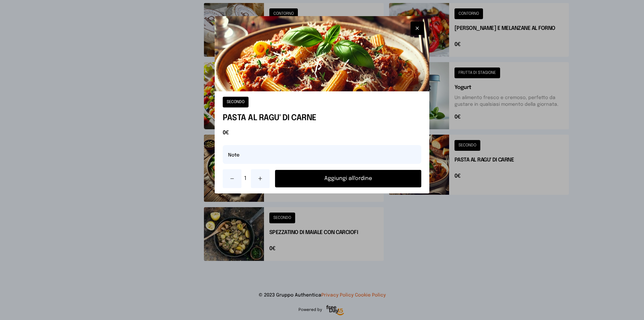 This screenshot has height=320, width=644. Describe the element at coordinates (322, 54) in the screenshot. I see `img: PASTA AL RAGU' DI CARNE` at that location.